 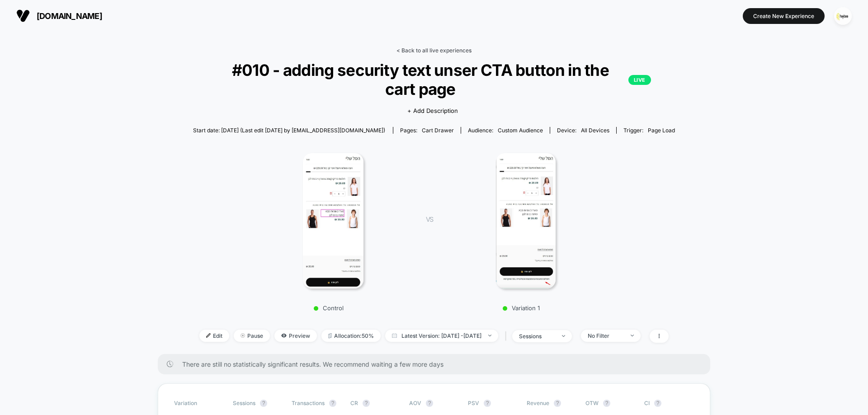 What do you see at coordinates (215, 335) in the screenshot?
I see `span: Edit` at bounding box center [215, 335].